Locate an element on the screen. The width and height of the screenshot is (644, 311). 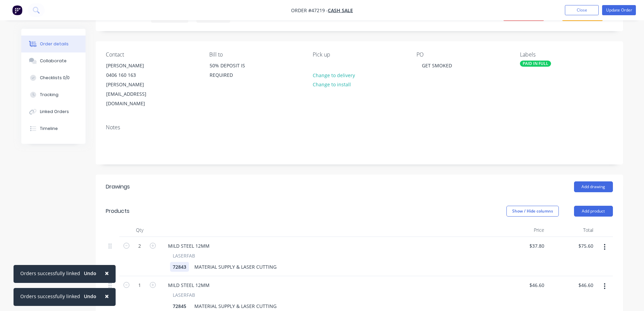
div: GET SMOKED is located at coordinates (437, 65).